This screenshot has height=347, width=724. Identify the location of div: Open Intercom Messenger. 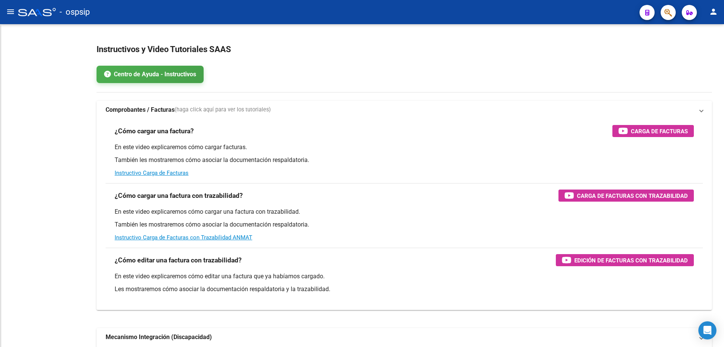
(708, 330).